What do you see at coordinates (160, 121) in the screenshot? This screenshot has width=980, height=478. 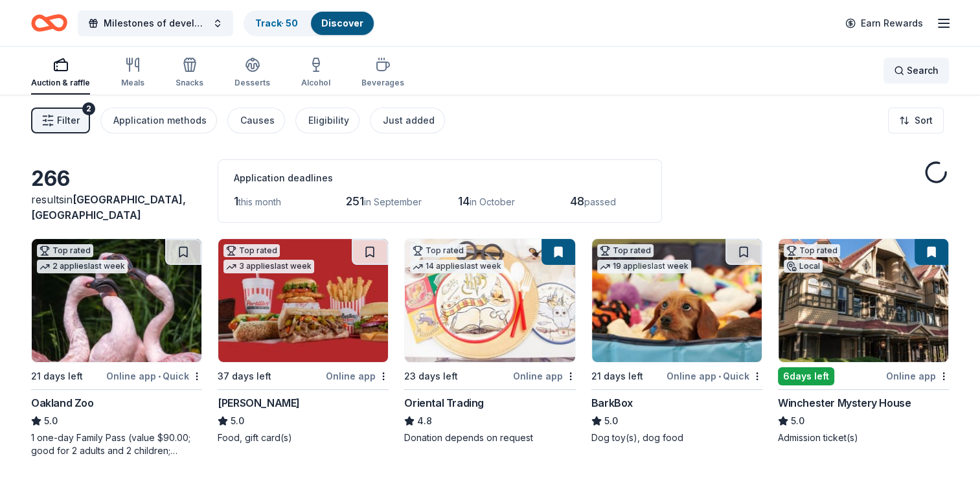 I see `div: Application methods` at bounding box center [160, 121].